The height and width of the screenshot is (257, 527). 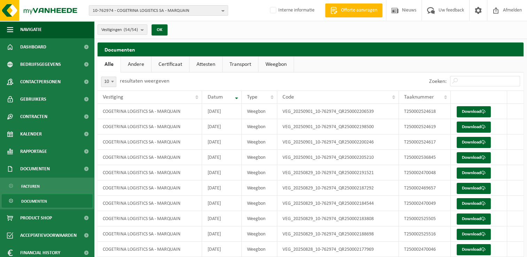 I want to click on td: VEG_20250901_10-762974_QR250002206539, so click(x=338, y=111).